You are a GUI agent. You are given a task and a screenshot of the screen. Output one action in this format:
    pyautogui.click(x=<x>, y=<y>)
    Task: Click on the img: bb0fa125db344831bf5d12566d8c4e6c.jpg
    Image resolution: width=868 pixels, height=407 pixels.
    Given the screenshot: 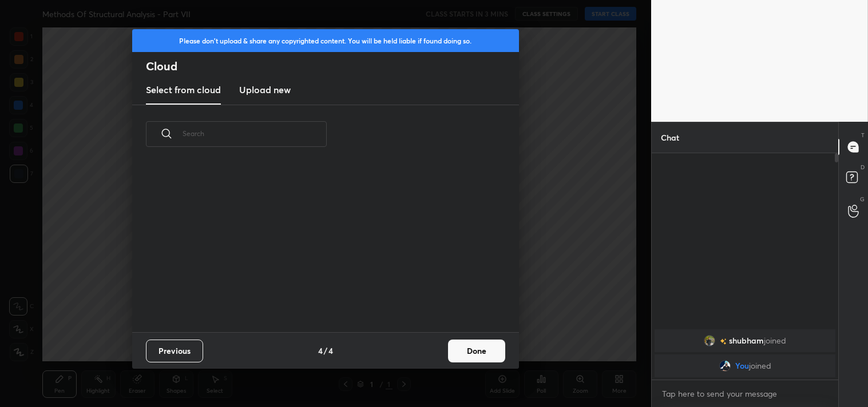 What is the action you would take?
    pyautogui.click(x=725, y=366)
    